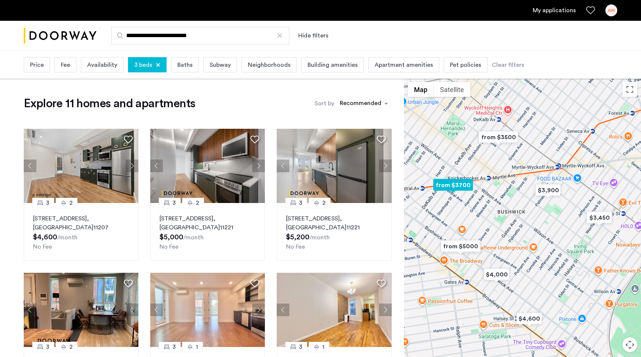 Image resolution: width=641 pixels, height=357 pixels. Describe the element at coordinates (143, 65) in the screenshot. I see `span: 3 beds` at that location.